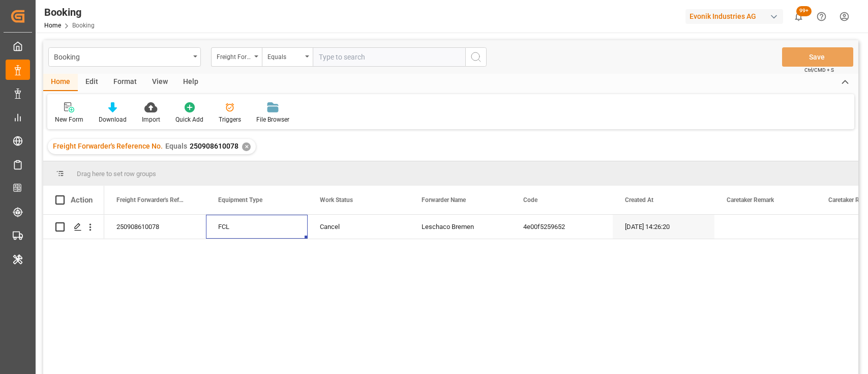 The height and width of the screenshot is (374, 868). I want to click on span: Work Status, so click(336, 200).